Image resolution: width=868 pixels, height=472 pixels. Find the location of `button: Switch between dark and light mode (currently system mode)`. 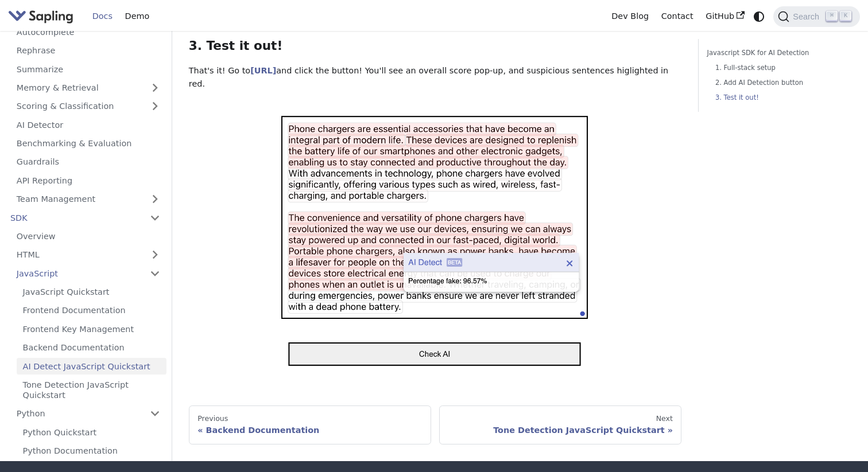

button: Switch between dark and light mode (currently system mode) is located at coordinates (758, 16).